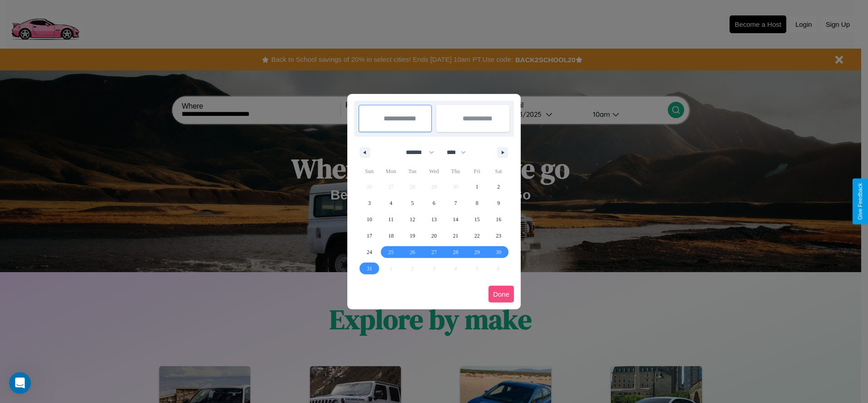 The width and height of the screenshot is (868, 403). I want to click on span: 10, so click(369, 220).